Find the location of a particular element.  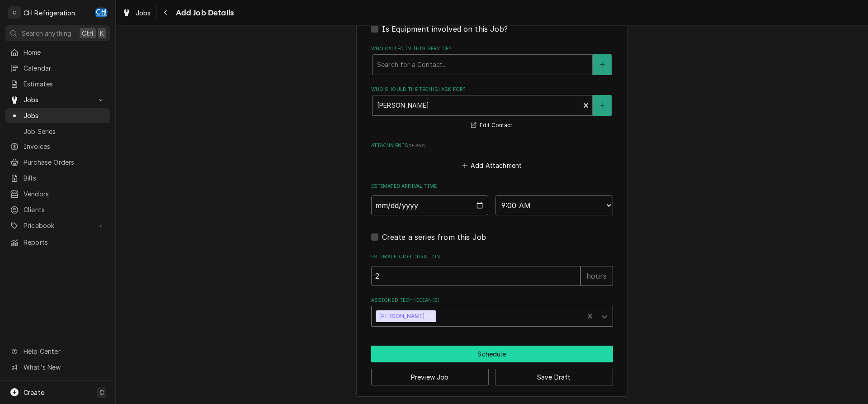

label: Estimated Arrival Time is located at coordinates (492, 187).